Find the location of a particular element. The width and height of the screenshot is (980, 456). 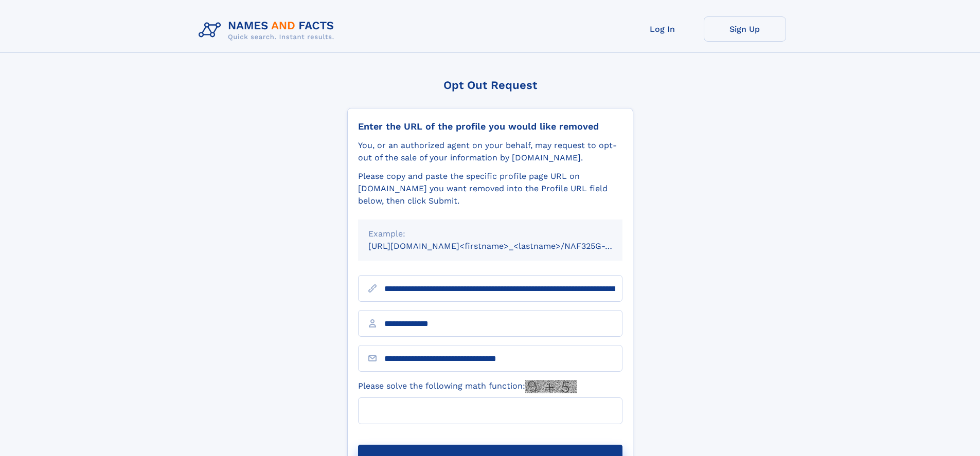

div: Opt Out Request is located at coordinates (490, 84).